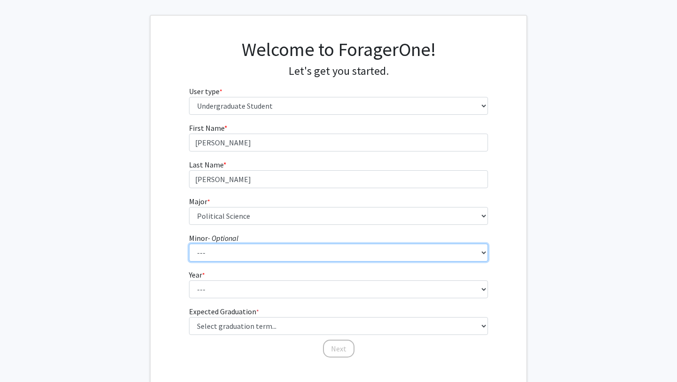 Image resolution: width=677 pixels, height=382 pixels. Describe the element at coordinates (338, 71) in the screenshot. I see `h4: Let's get you started.` at that location.